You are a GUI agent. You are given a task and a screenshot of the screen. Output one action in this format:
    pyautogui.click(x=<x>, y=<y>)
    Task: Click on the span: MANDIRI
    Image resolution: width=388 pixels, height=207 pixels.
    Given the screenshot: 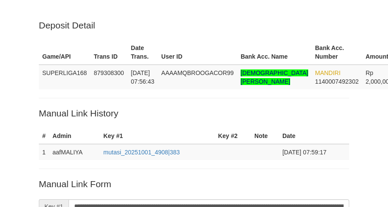 What is the action you would take?
    pyautogui.click(x=327, y=73)
    